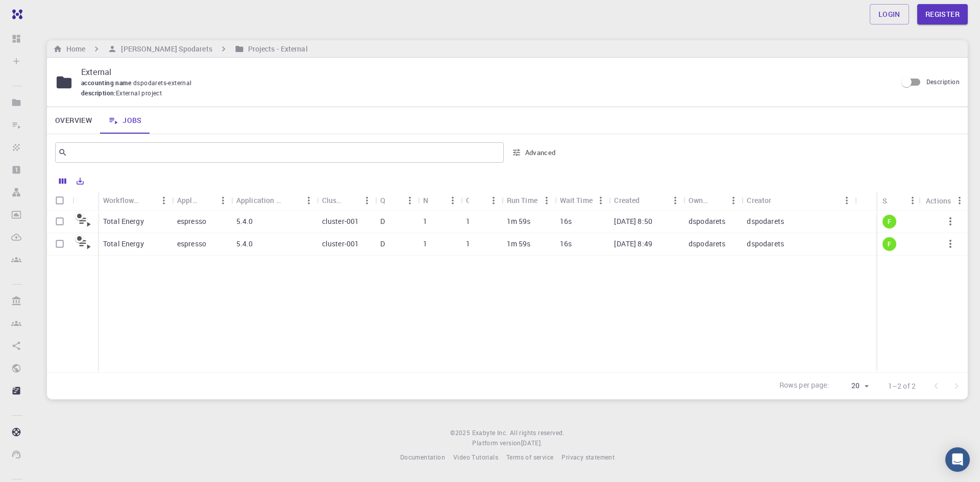  Describe the element at coordinates (902, 386) in the screenshot. I see `p: 1–2 of 2` at that location.